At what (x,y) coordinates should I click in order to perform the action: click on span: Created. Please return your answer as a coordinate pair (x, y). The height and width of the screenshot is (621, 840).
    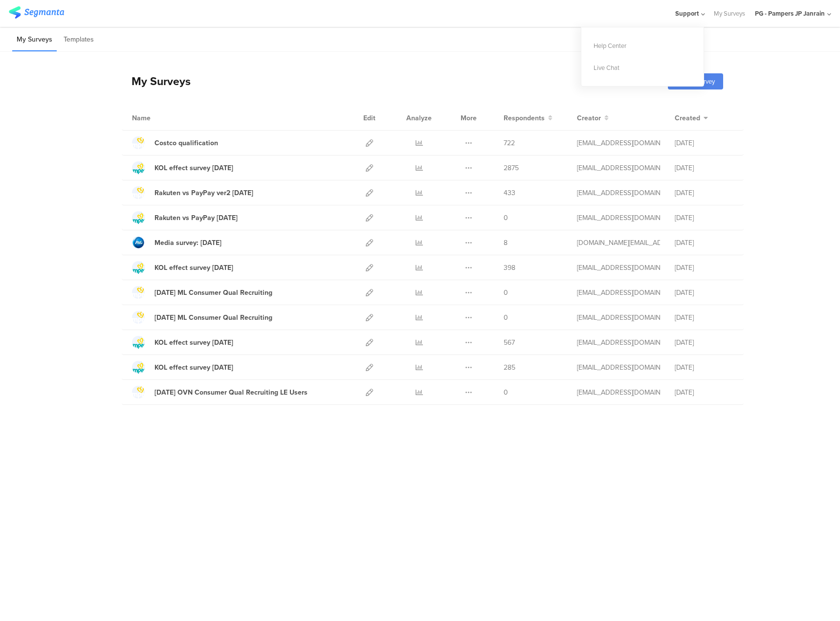
    Looking at the image, I should click on (688, 118).